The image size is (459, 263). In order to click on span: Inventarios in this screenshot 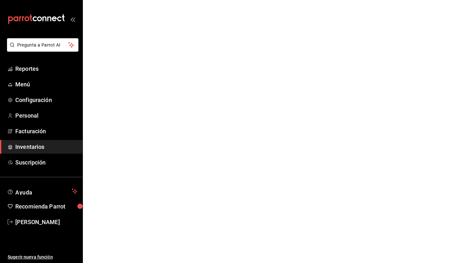, I will do `click(46, 147)`.